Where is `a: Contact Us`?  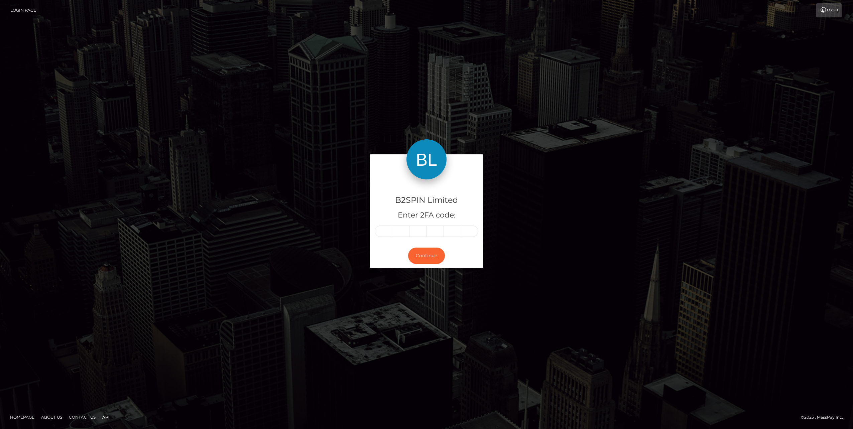 a: Contact Us is located at coordinates (82, 417).